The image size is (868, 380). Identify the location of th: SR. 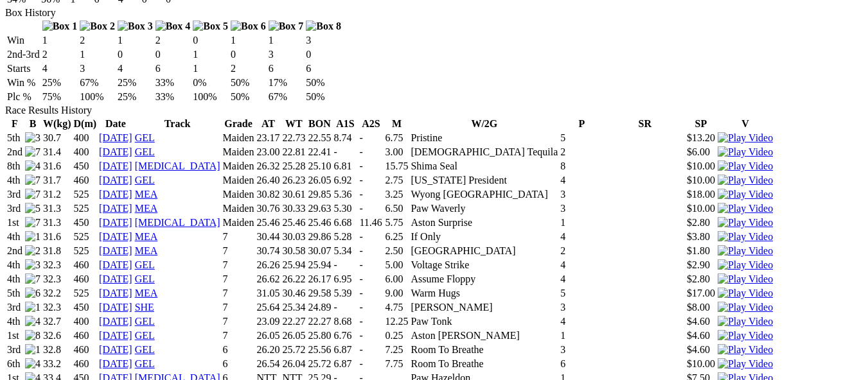
(645, 124).